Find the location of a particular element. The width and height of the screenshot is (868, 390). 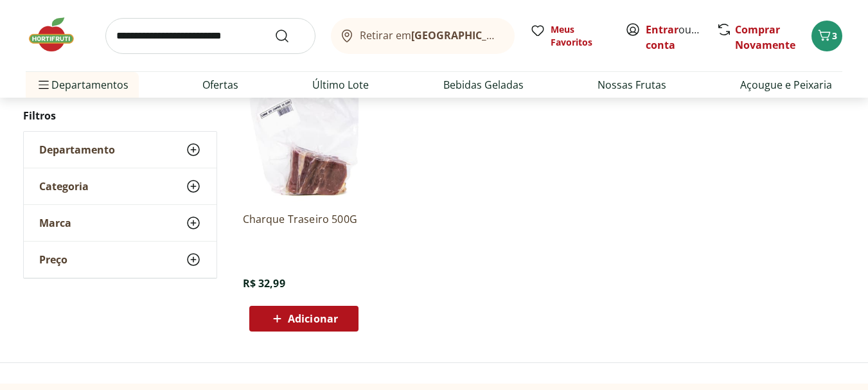

span: Preço is located at coordinates (53, 260).